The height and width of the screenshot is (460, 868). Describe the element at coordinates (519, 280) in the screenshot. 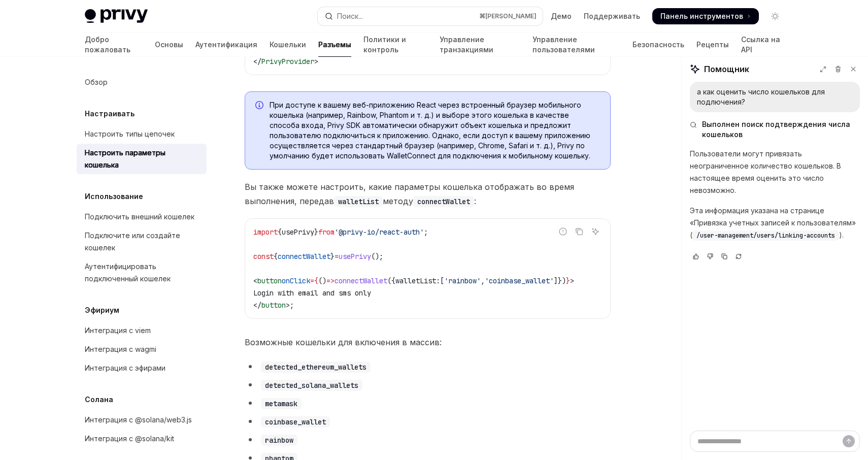

I see `span: 'coinbase_wallet'` at that location.